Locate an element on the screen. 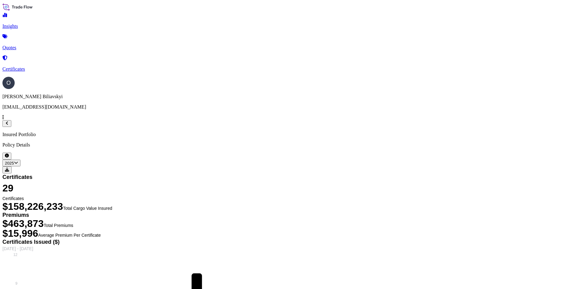 The height and width of the screenshot is (289, 587). tspan: 12 is located at coordinates (16, 255).